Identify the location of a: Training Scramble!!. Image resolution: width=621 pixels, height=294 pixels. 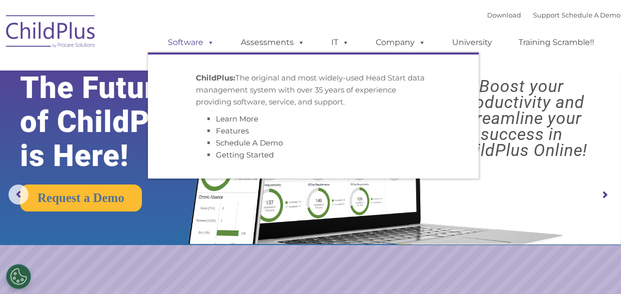
(556, 42).